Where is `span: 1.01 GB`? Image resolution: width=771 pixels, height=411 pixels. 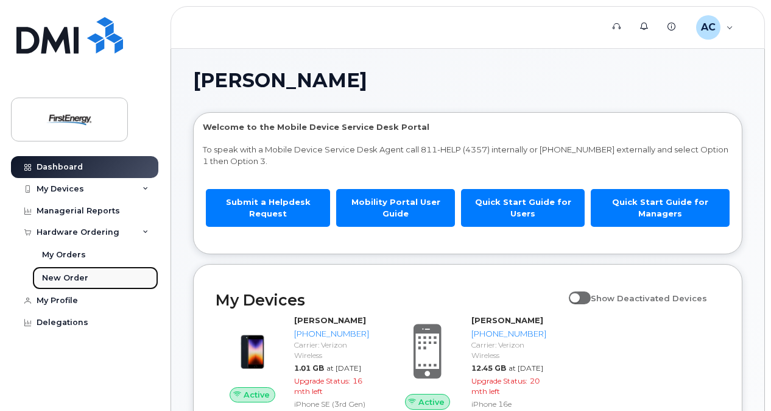
span: 1.01 GB is located at coordinates (309, 367).